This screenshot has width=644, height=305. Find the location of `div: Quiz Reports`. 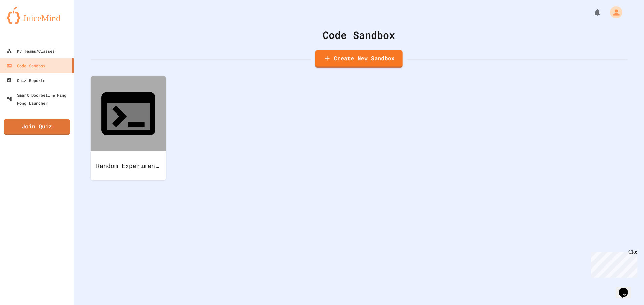

div: Quiz Reports is located at coordinates (26, 80).